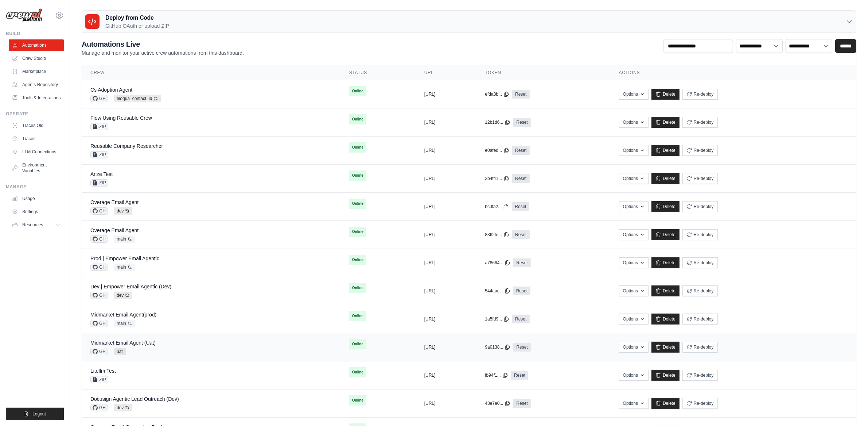 This screenshot has height=426, width=868. What do you see at coordinates (24, 15) in the screenshot?
I see `img: Logo` at bounding box center [24, 15].